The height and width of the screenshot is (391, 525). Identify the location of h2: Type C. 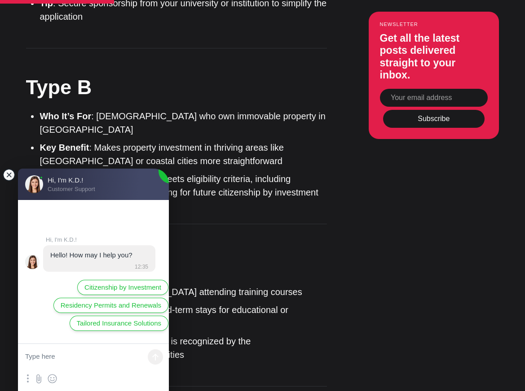
(176, 263).